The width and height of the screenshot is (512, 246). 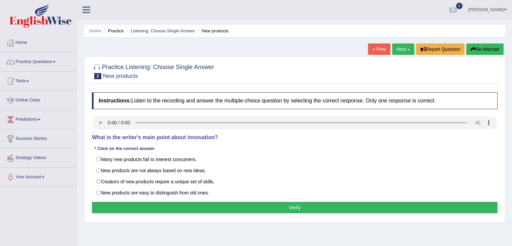 What do you see at coordinates (212, 31) in the screenshot?
I see `li: New products` at bounding box center [212, 31].